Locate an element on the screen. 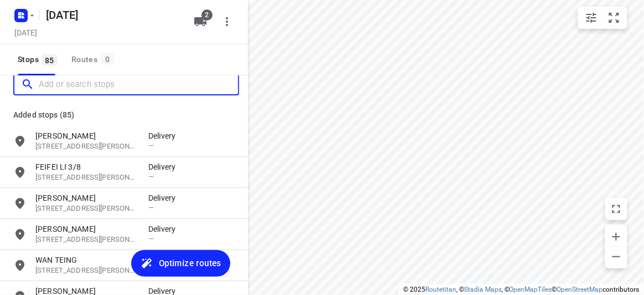 This screenshot has height=295, width=644. li: © 2025 , © , © © contributors is located at coordinates (521, 289).